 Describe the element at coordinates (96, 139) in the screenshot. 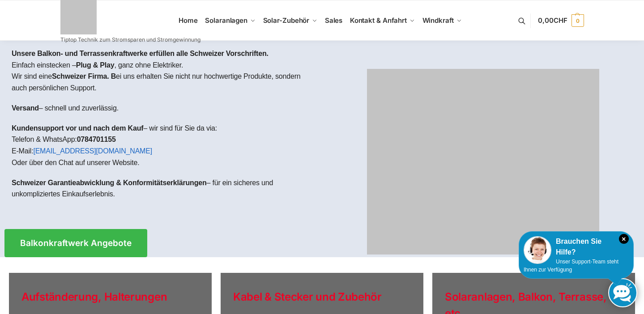

I see `strong: 0784701155` at that location.